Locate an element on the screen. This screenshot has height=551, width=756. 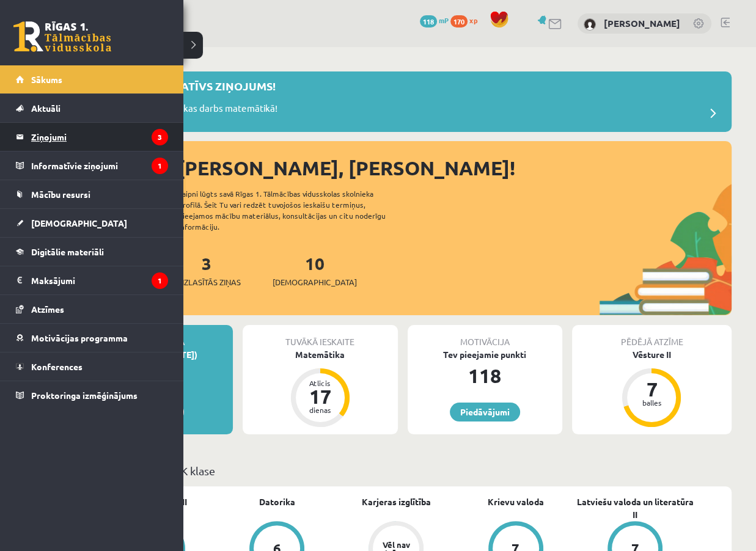
a: 3Neizlasītās ziņas is located at coordinates (207, 270).